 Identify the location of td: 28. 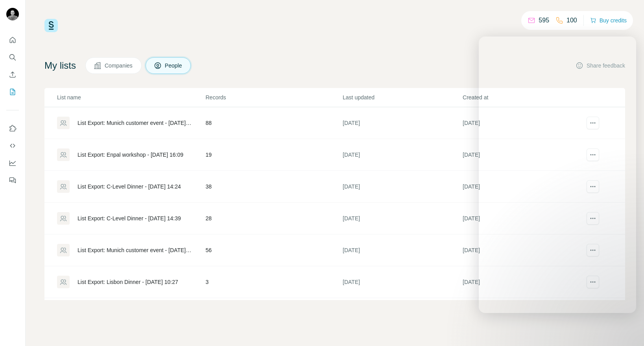
(273, 218).